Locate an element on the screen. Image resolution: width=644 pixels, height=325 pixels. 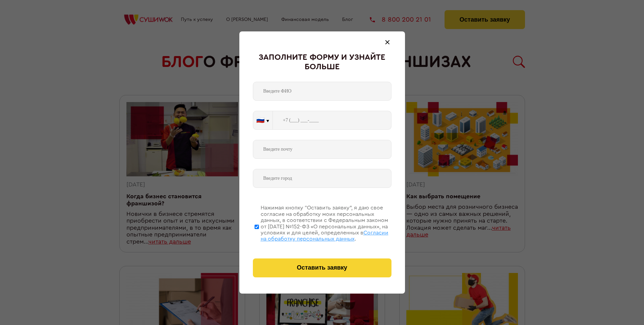
input: +7 (___) ___-____ is located at coordinates (332, 120).